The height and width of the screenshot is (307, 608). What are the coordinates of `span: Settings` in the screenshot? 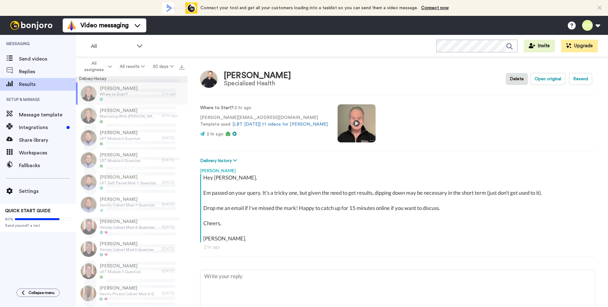 It's located at (48, 191).